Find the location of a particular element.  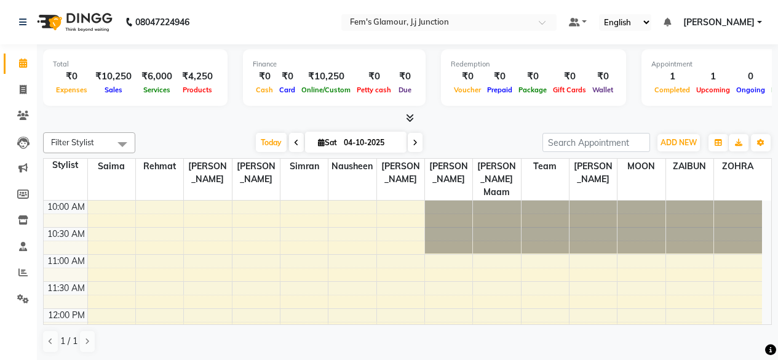

input: Search Appointment is located at coordinates (596, 142).